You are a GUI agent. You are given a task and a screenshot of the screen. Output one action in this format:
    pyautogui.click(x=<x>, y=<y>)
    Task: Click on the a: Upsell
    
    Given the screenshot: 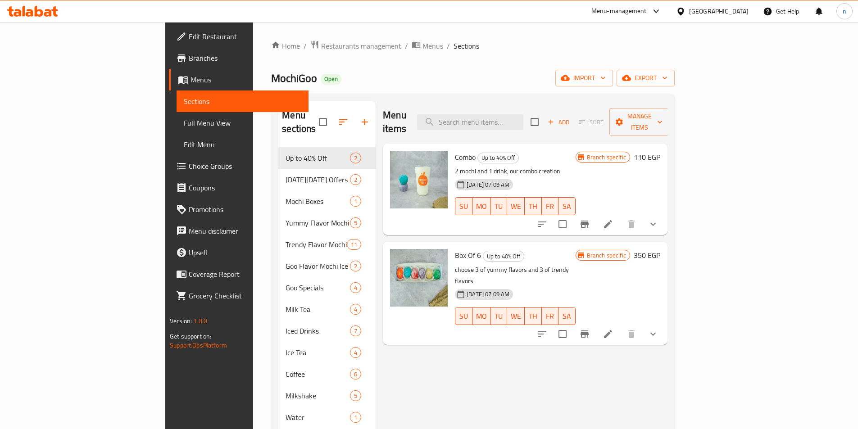 What is the action you would take?
    pyautogui.click(x=239, y=253)
    